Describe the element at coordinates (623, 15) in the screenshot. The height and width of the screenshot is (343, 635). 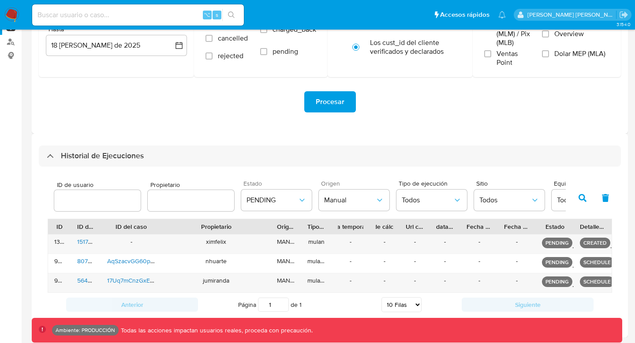
I see `a: Salir` at that location.